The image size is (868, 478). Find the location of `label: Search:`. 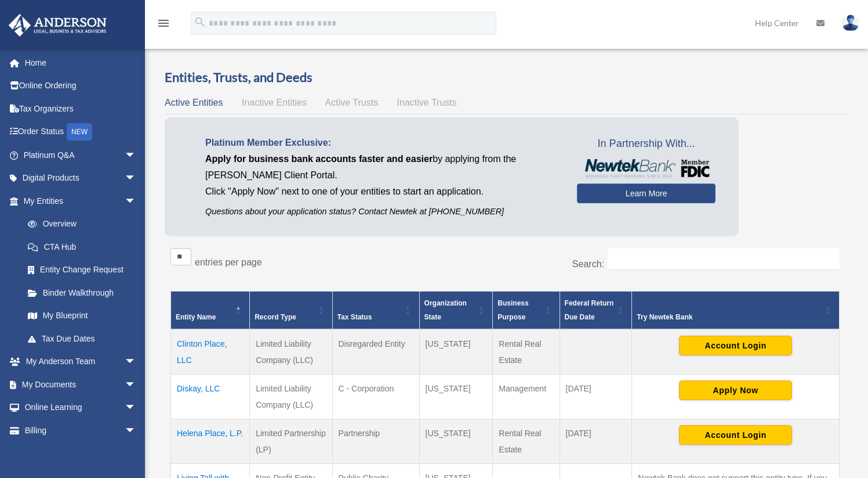

label: Search: is located at coordinates (588, 264).